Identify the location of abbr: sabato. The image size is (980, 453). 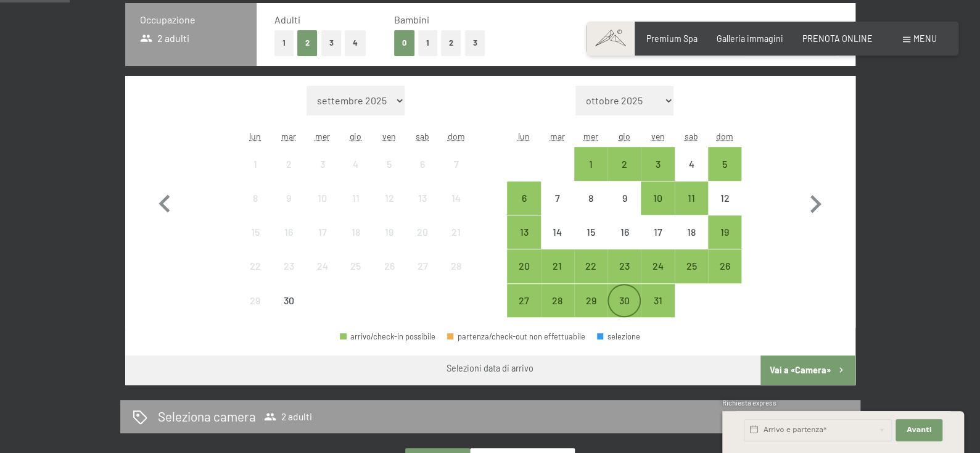
(692, 136).